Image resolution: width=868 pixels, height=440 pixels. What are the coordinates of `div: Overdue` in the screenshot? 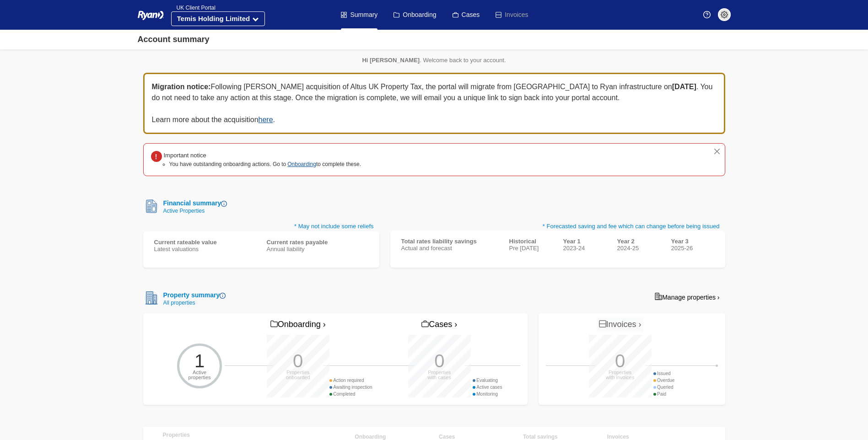 It's located at (664, 380).